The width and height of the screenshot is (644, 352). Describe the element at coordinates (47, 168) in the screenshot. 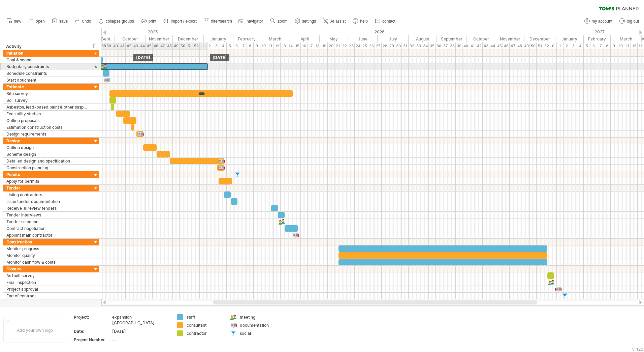

I see `div: Construction planning` at that location.